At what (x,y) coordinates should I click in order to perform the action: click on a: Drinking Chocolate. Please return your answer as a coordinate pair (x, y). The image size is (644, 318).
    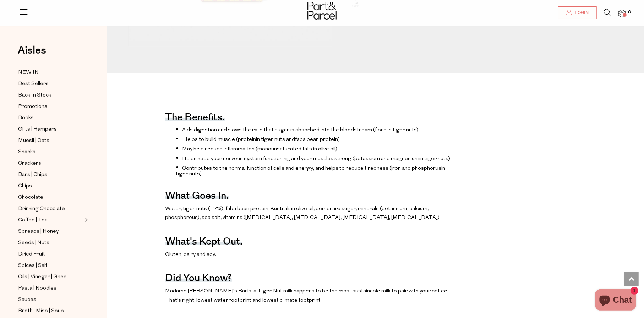
    Looking at the image, I should click on (50, 209).